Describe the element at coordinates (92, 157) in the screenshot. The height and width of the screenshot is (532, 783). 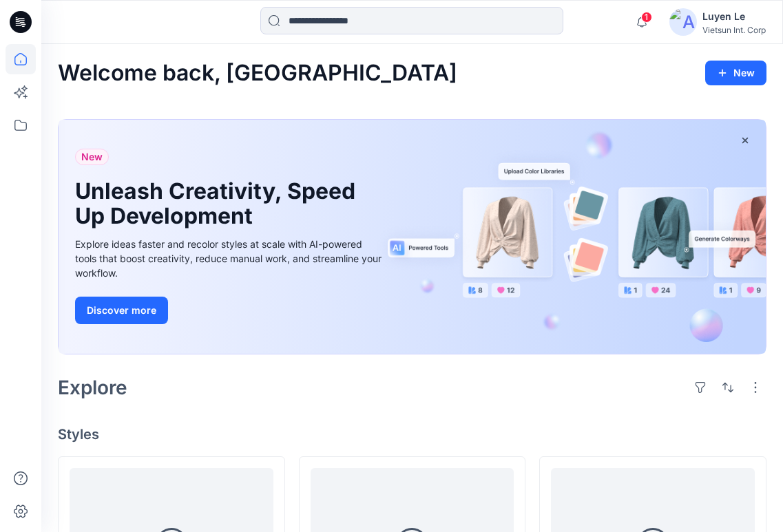
I see `span: New` at that location.